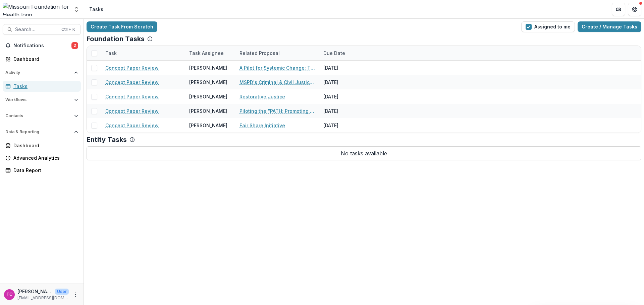 This screenshot has width=644, height=305. What do you see at coordinates (42, 29) in the screenshot?
I see `button: Search...` at bounding box center [42, 29].